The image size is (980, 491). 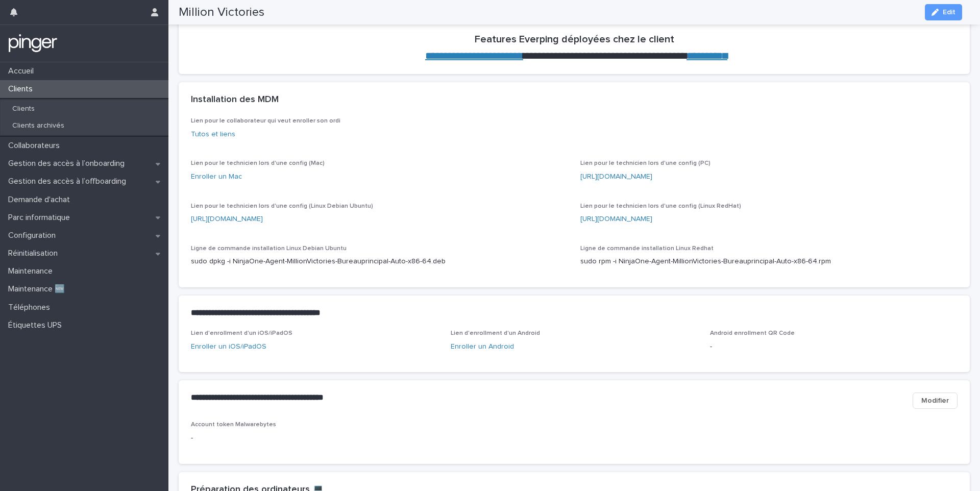 What do you see at coordinates (36, 145) in the screenshot?
I see `p: Collaborateurs` at bounding box center [36, 145].